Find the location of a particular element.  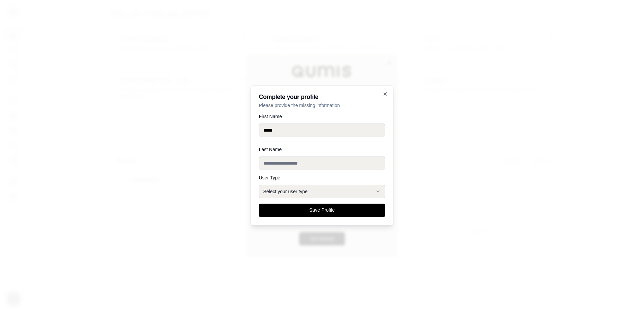

button: Save Profile is located at coordinates (322, 210).